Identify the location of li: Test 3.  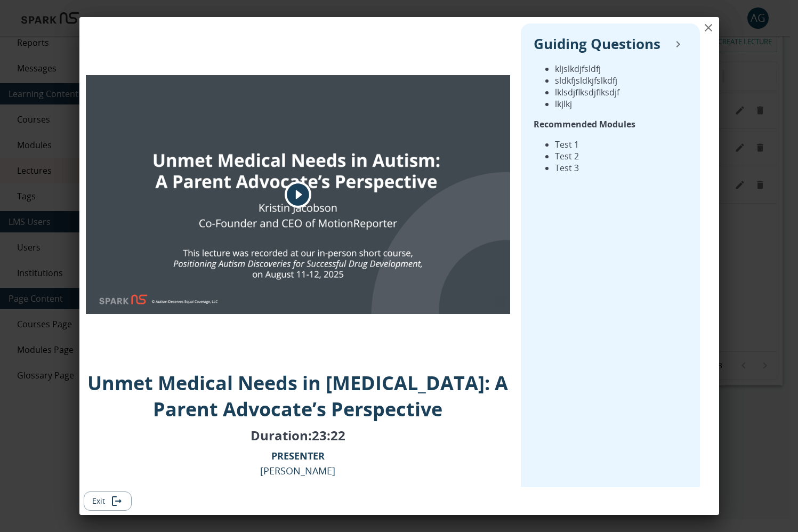
(621, 168).